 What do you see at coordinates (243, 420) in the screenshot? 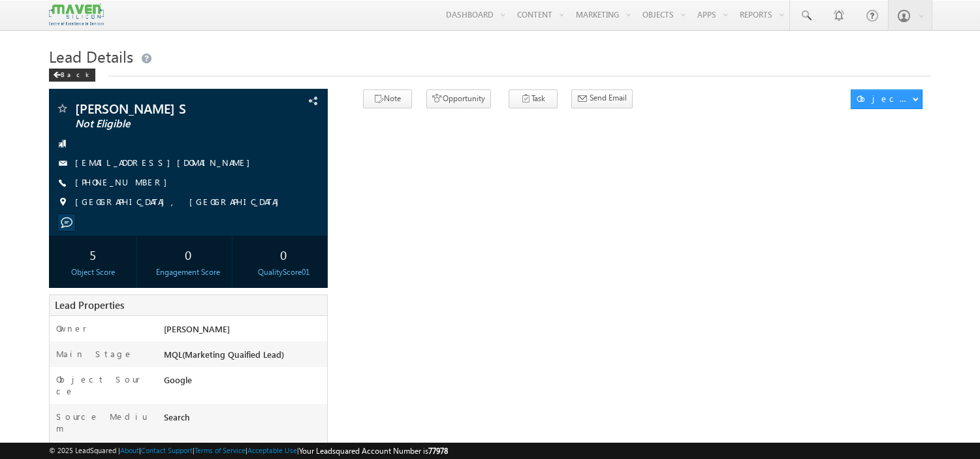
I see `div: Search` at bounding box center [243, 420].